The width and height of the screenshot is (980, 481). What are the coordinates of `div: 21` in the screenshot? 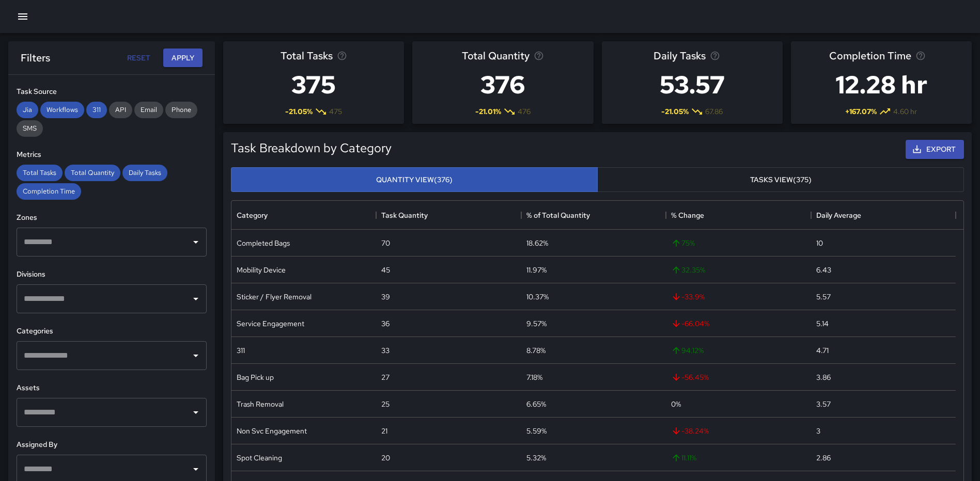 It's located at (384, 431).